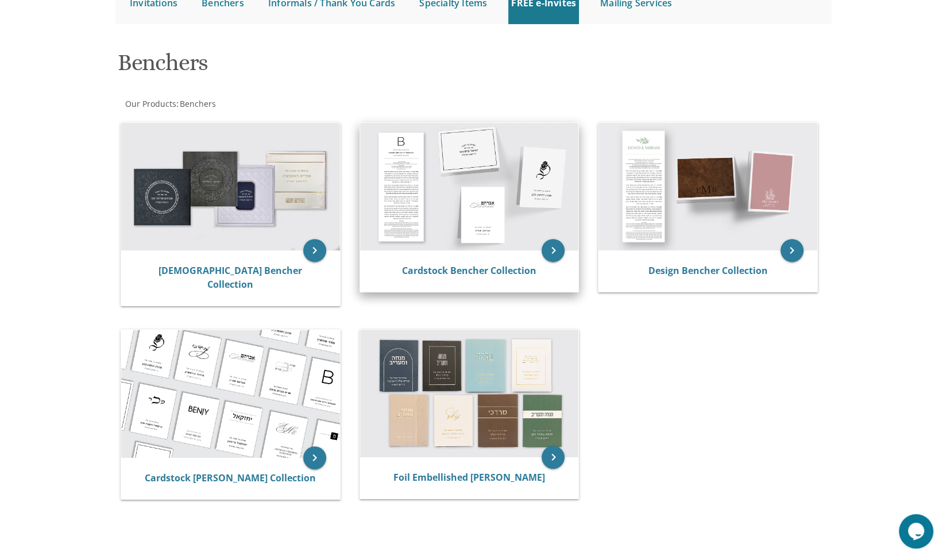  What do you see at coordinates (197, 103) in the screenshot?
I see `a: Benchers` at bounding box center [197, 103].